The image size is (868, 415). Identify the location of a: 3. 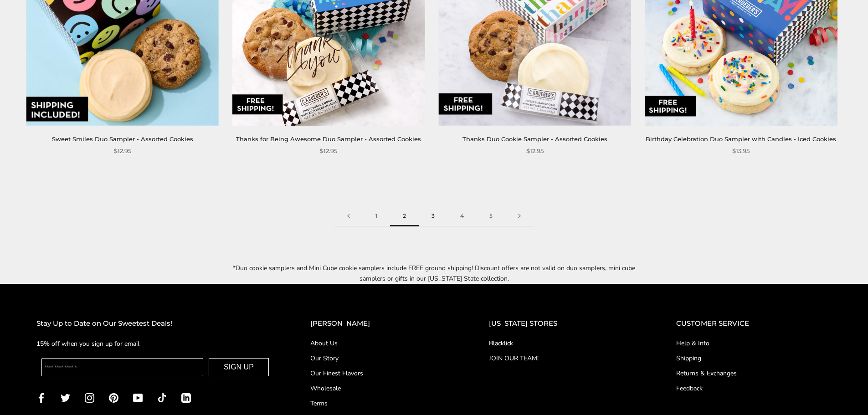
(433, 216).